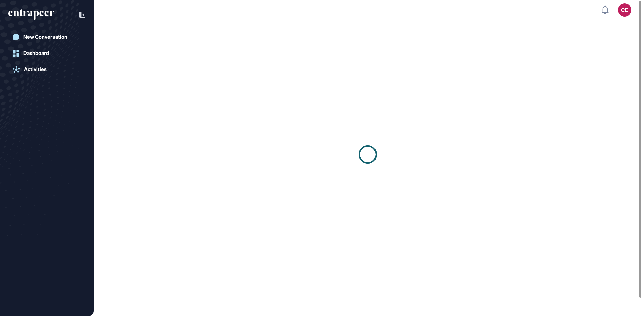  Describe the element at coordinates (36, 53) in the screenshot. I see `div: Dashboard` at that location.